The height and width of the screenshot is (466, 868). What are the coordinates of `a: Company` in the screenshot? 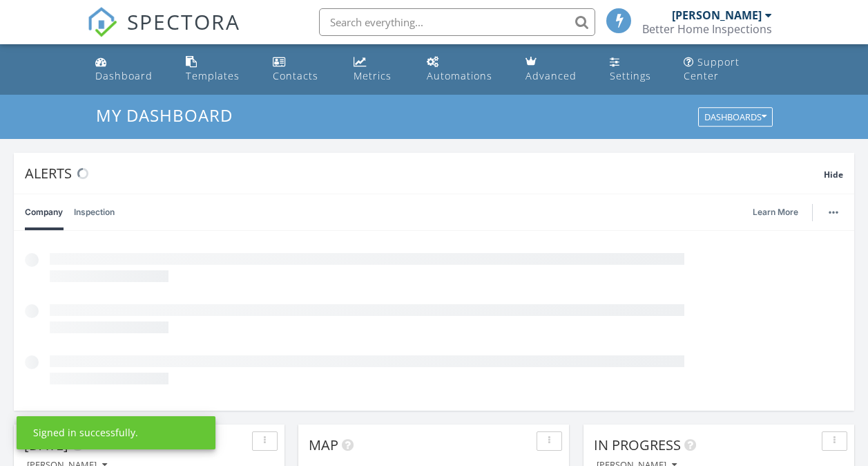 It's located at (43, 212).